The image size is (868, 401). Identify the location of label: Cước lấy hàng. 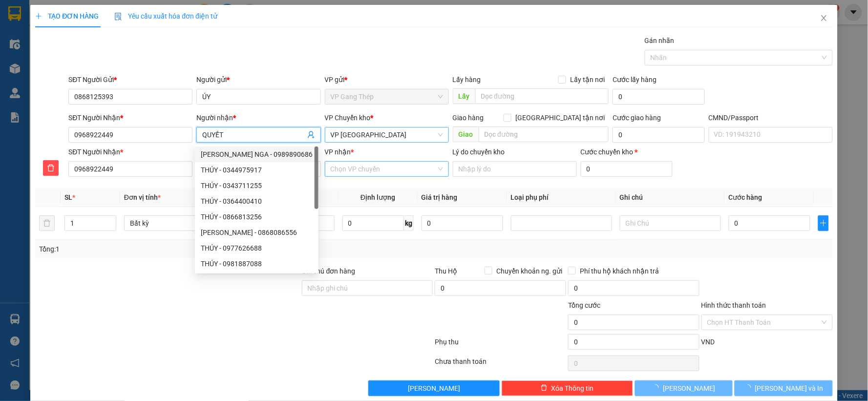
(635, 80).